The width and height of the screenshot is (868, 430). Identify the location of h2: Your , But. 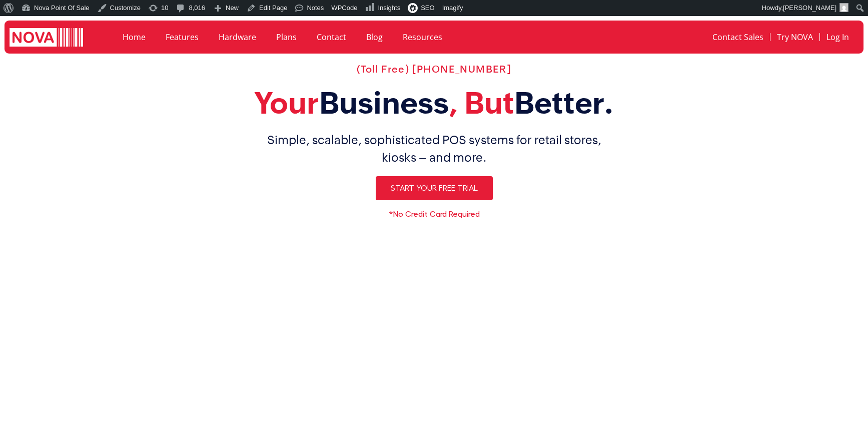
(435, 103).